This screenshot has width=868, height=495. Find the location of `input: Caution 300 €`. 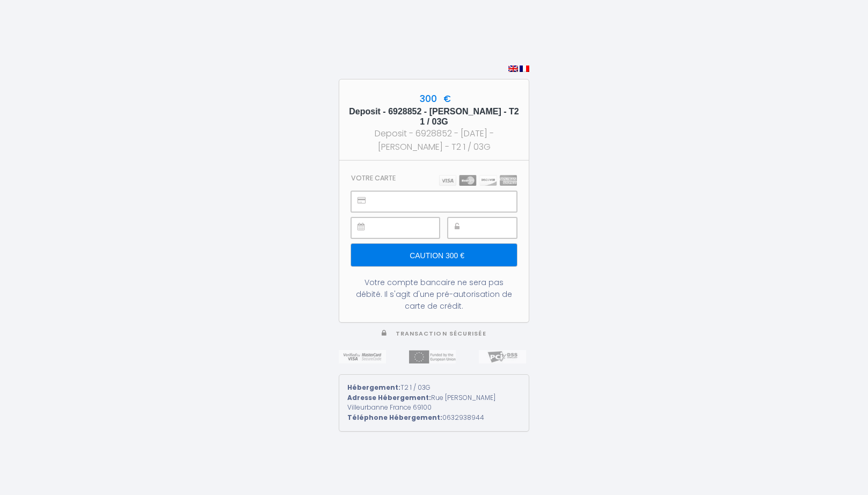

input: Caution 300 € is located at coordinates (434, 255).